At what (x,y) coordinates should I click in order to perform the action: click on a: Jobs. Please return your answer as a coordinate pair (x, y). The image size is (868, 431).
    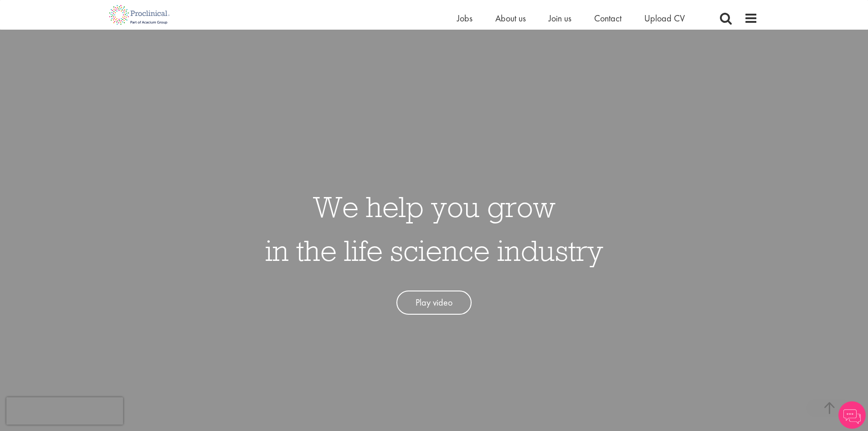
    Looking at the image, I should click on (464, 18).